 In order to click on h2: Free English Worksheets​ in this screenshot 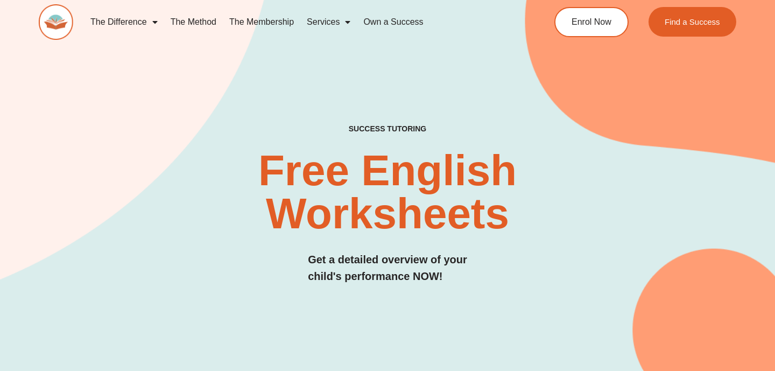, I will do `click(387, 192)`.